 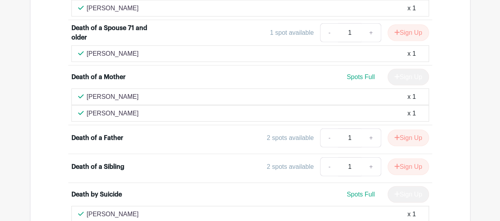 I want to click on div: Death of a Spouse 71 and older, so click(x=111, y=33).